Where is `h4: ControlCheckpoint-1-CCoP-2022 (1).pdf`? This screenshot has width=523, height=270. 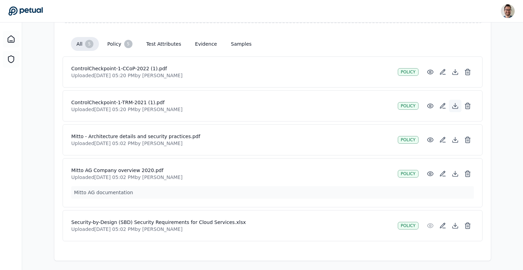 h4: ControlCheckpoint-1-CCoP-2022 (1).pdf is located at coordinates (232, 68).